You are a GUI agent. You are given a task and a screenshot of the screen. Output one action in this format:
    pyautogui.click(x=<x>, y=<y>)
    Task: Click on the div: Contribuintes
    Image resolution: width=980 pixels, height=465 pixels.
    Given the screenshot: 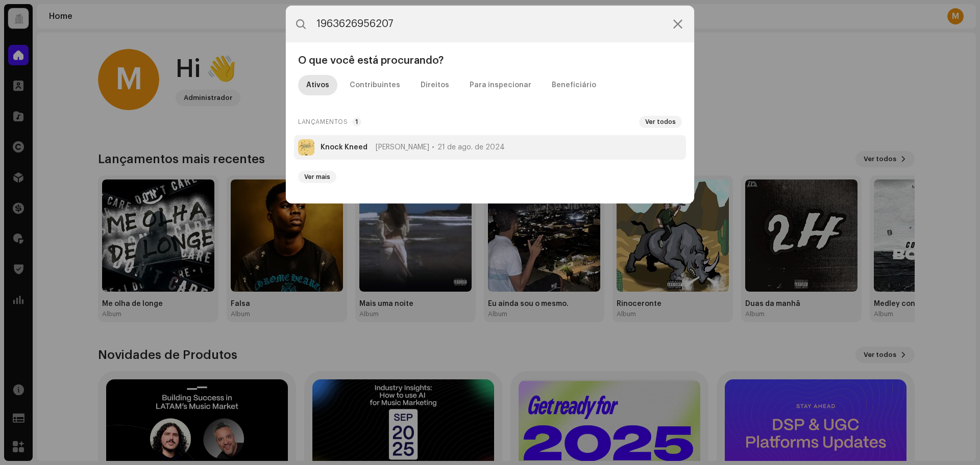 What is the action you would take?
    pyautogui.click(x=374, y=85)
    